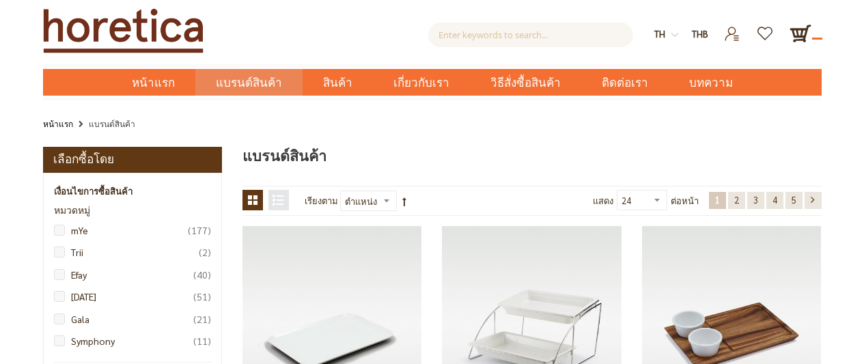  I want to click on a: สินค้า, so click(337, 82).